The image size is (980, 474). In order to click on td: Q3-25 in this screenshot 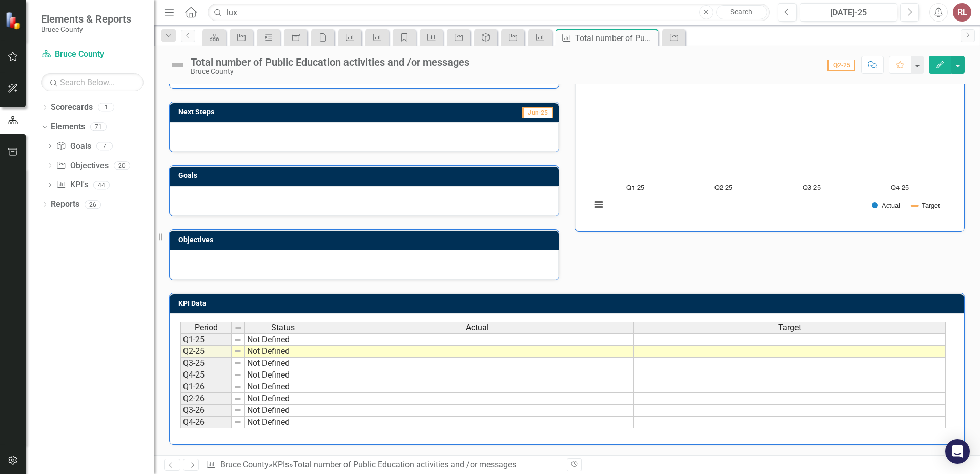, I will do `click(206, 363)`.